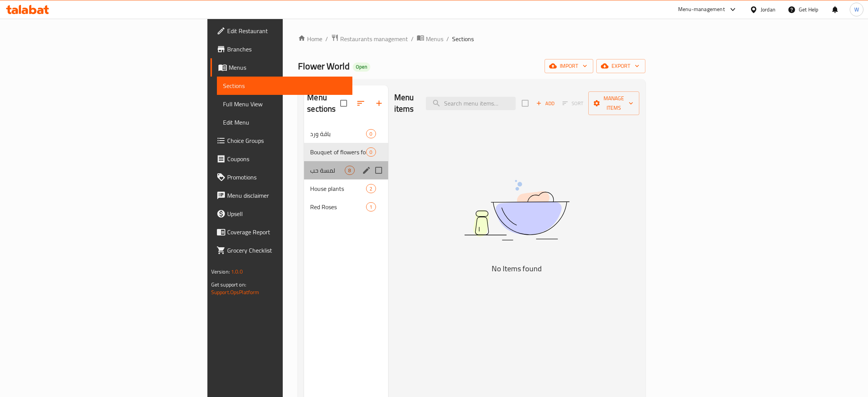 This screenshot has height=397, width=868. Describe the element at coordinates (470, 103) in the screenshot. I see `input: search` at that location.